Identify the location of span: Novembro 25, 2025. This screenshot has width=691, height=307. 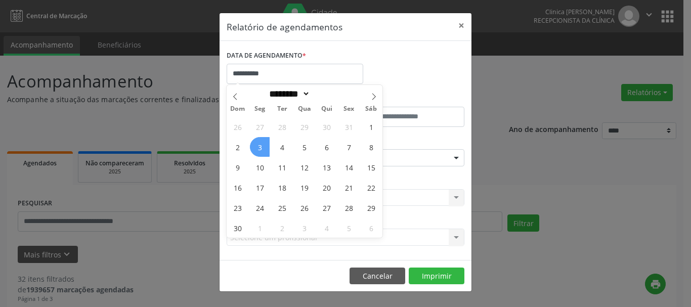
(282, 207).